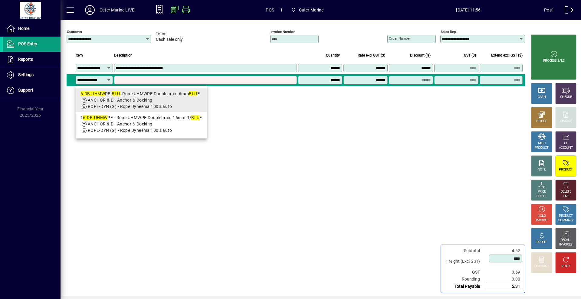 The width and height of the screenshot is (581, 299). What do you see at coordinates (123, 55) in the screenshot?
I see `span: Description` at bounding box center [123, 55].